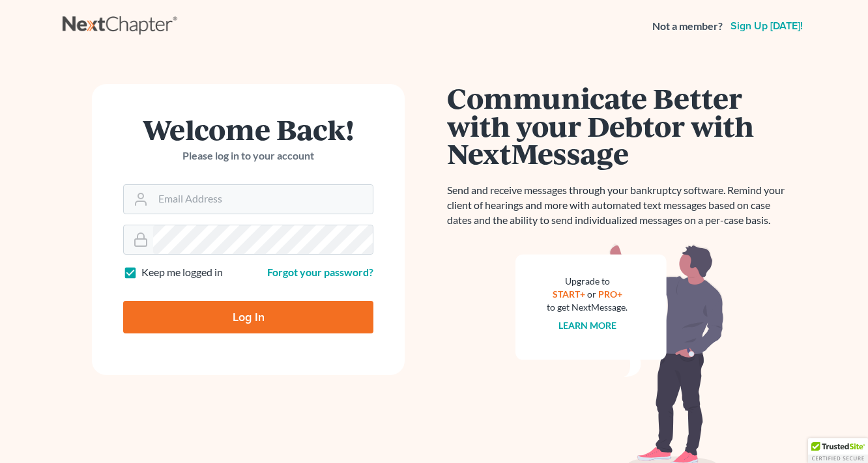  I want to click on p: Please log in to your account, so click(248, 155).